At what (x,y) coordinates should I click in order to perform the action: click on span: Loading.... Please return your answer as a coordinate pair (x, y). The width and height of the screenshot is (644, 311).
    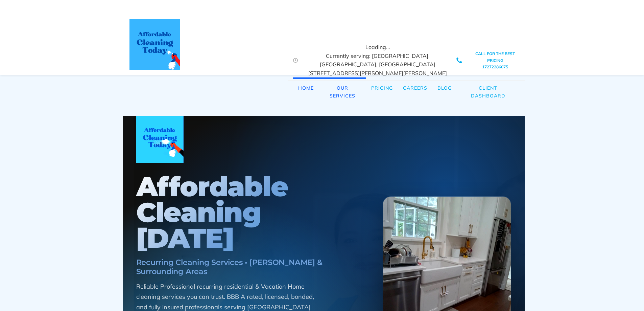
    Looking at the image, I should click on (377, 47).